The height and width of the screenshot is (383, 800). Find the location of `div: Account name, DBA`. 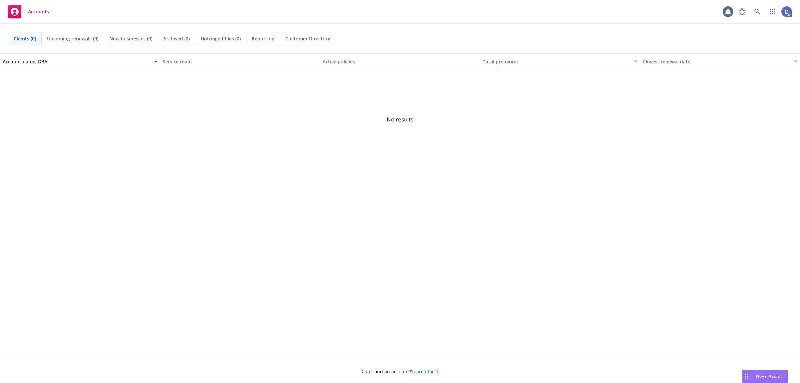

div: Account name, DBA is located at coordinates (76, 61).